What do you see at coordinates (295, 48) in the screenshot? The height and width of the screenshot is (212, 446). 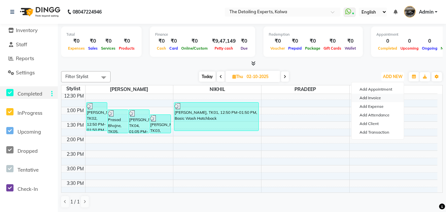 I see `span: Prepaid` at bounding box center [295, 48].